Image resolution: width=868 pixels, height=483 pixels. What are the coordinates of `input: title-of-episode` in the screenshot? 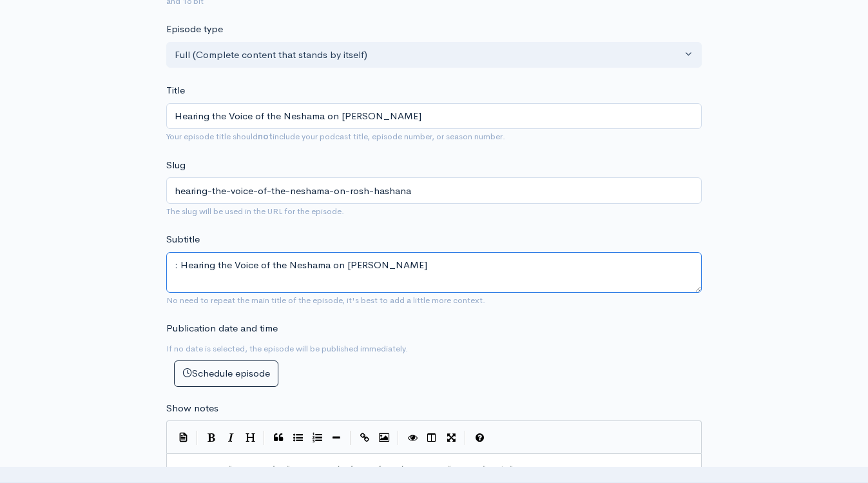 It's located at (434, 190).